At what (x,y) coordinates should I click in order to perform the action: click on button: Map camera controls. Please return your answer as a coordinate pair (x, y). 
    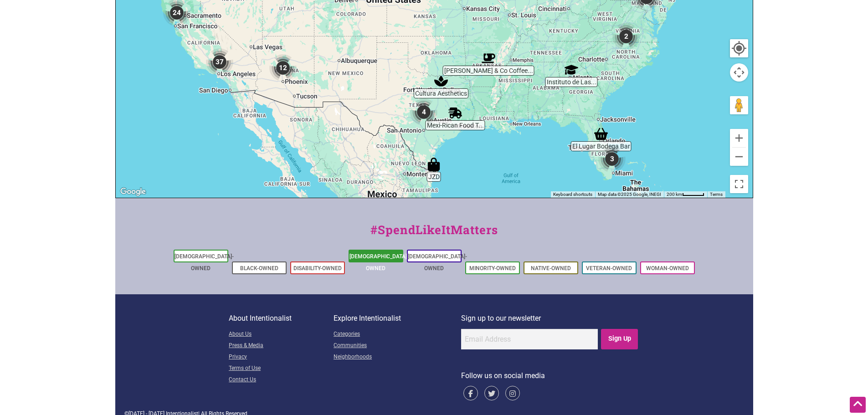
    Looking at the image, I should click on (739, 72).